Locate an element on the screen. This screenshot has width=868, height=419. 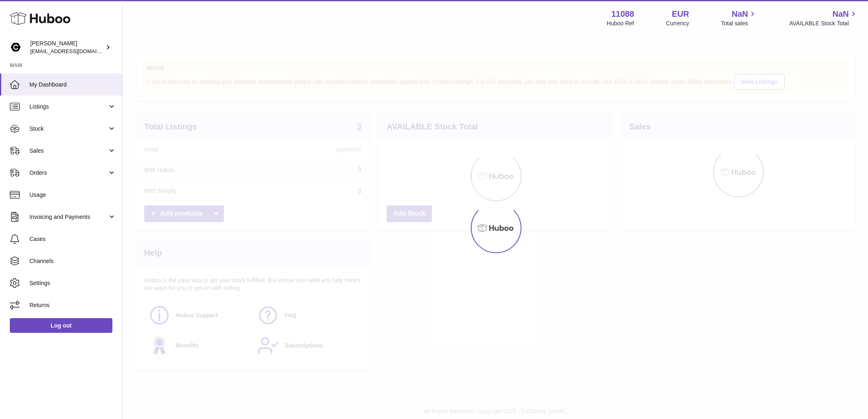
a: NaN Total sales is located at coordinates (739, 18).